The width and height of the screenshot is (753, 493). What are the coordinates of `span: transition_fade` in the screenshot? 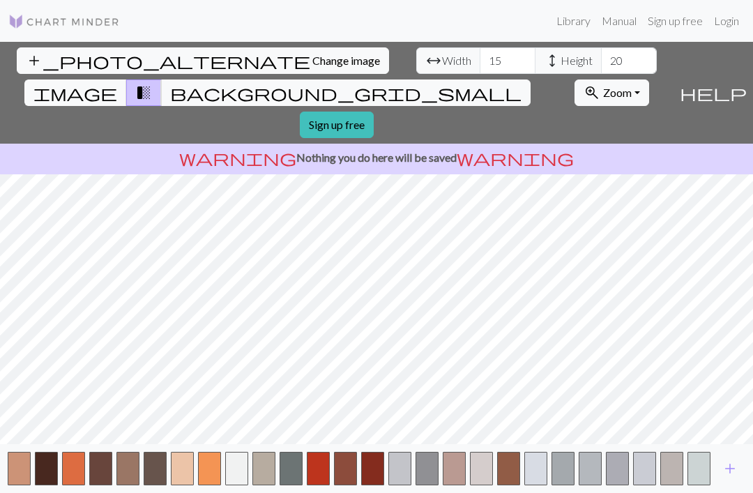 It's located at (144, 93).